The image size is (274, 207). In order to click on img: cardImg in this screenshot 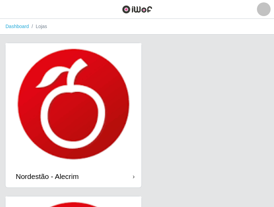, I will do `click(73, 104)`.